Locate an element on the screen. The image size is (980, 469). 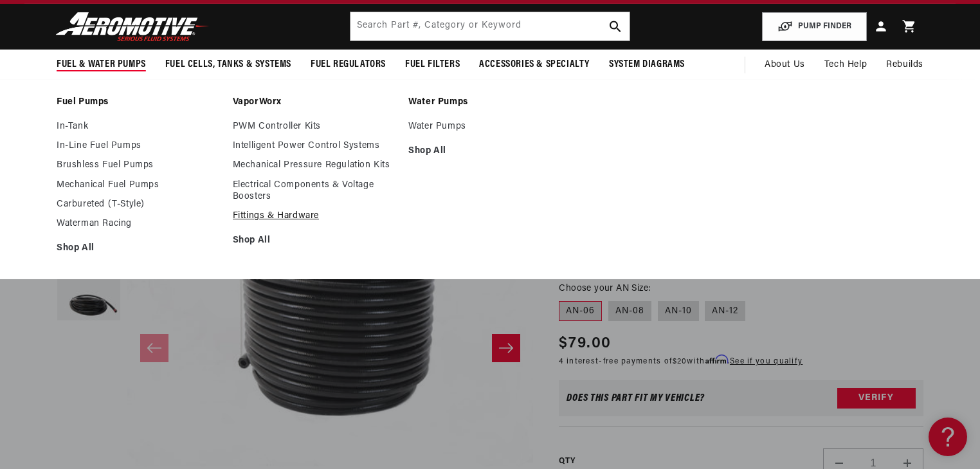
a: Brushless Fuel Pumps is located at coordinates (138, 165).